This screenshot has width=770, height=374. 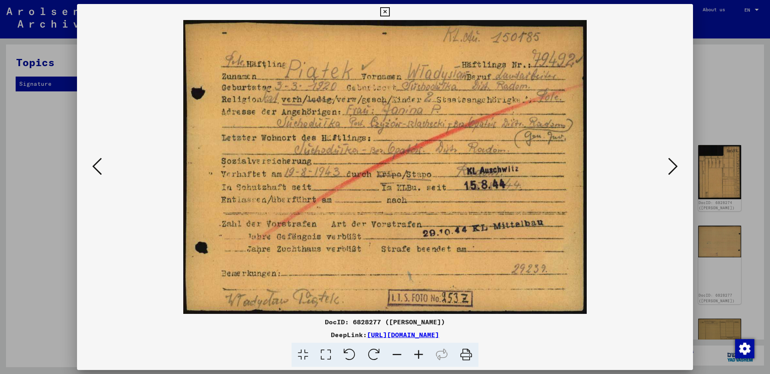 What do you see at coordinates (745, 349) in the screenshot?
I see `img: Change consent` at bounding box center [745, 349].